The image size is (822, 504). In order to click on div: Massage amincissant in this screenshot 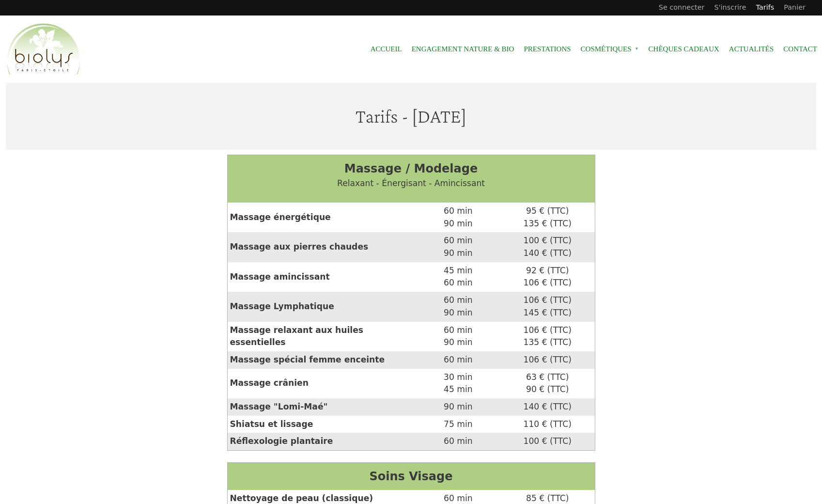, I will do `click(319, 276)`.